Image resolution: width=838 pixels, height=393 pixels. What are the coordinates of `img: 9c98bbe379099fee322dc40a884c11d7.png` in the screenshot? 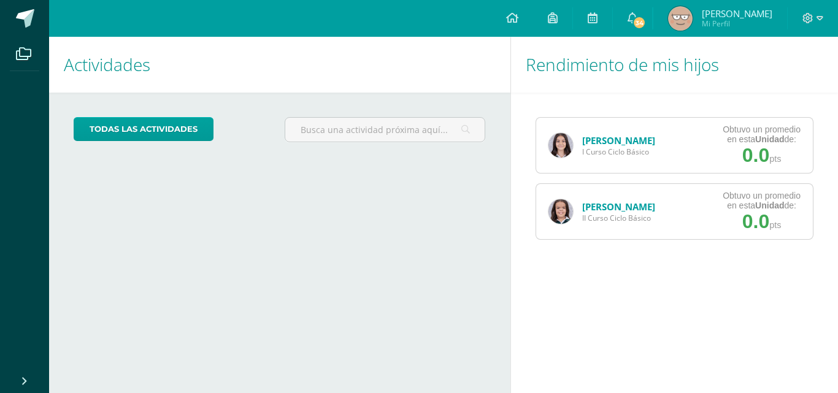 It's located at (680, 18).